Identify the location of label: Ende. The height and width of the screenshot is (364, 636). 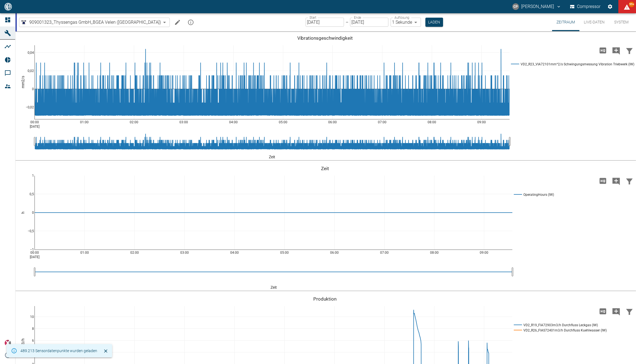
(357, 17).